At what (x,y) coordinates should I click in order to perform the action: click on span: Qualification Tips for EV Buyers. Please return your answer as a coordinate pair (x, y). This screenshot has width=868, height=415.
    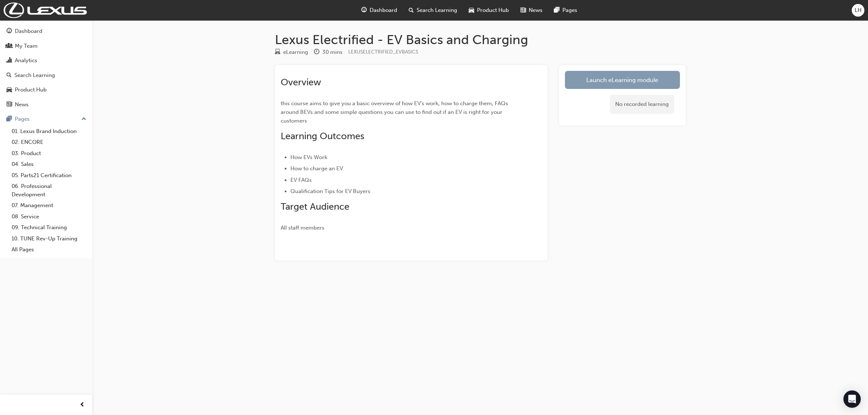
    Looking at the image, I should click on (330, 191).